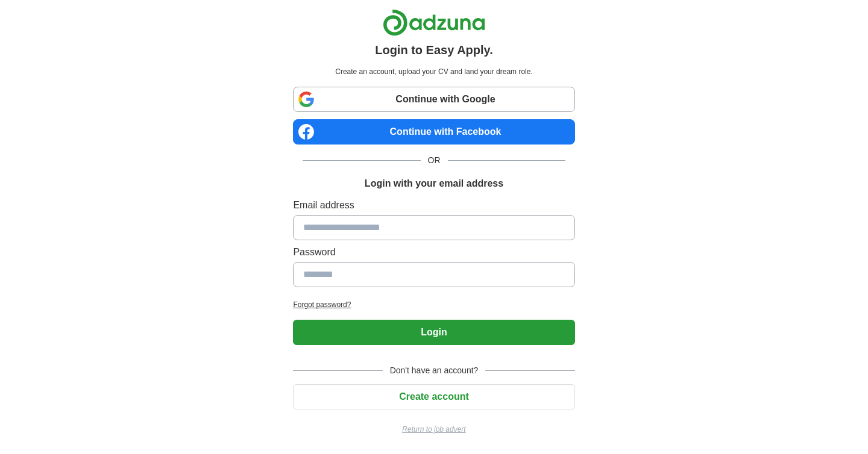 Image resolution: width=868 pixels, height=454 pixels. I want to click on h2: Forgot password?, so click(433, 305).